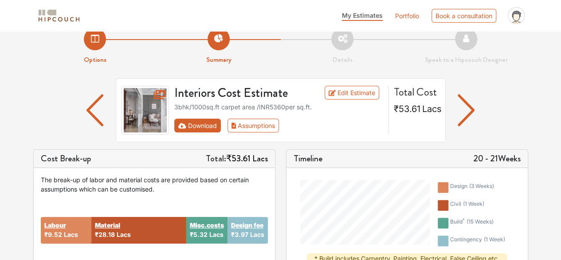 Image resolution: width=561 pixels, height=260 pixels. Describe the element at coordinates (230, 125) in the screenshot. I see `div: First group` at that location.